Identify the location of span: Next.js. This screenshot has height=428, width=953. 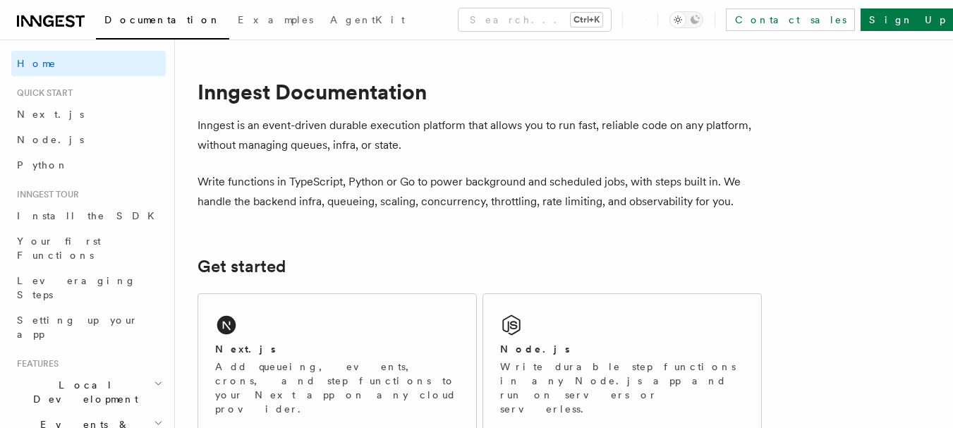
(50, 114).